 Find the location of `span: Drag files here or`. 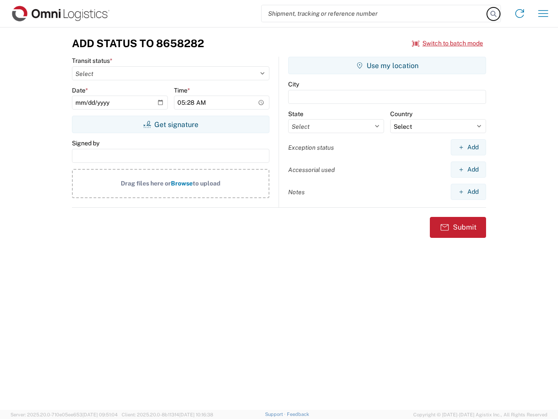

span: Drag files here or is located at coordinates (146, 183).